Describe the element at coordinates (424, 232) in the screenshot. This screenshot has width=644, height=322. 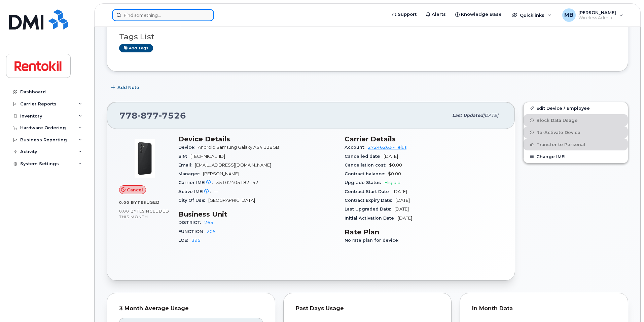
I see `h3: Rate Plan` at that location.